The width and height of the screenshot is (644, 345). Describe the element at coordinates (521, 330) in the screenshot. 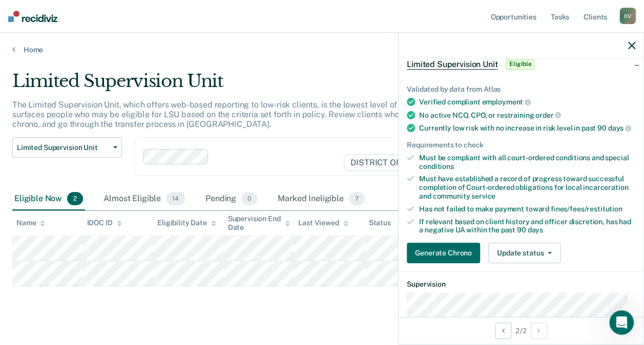

I see `div: 2 / 2` at that location.